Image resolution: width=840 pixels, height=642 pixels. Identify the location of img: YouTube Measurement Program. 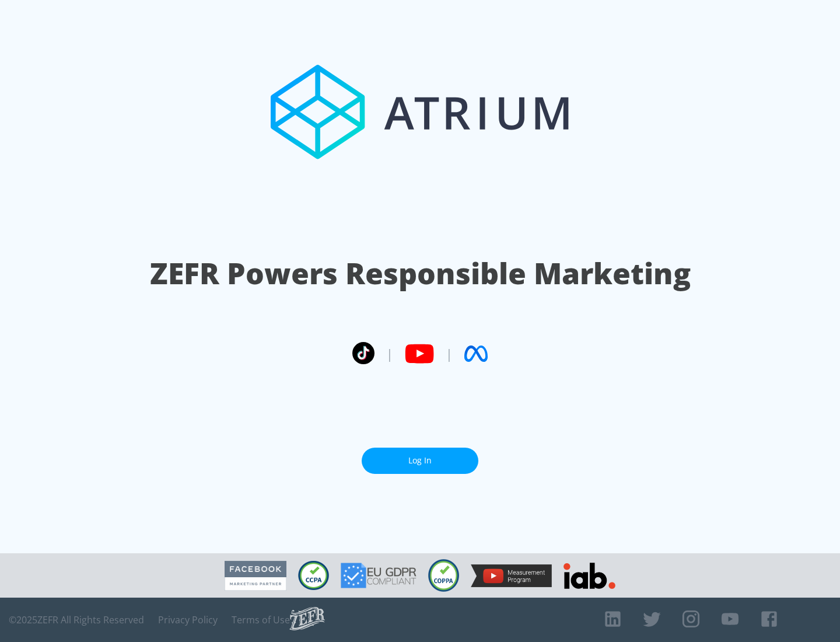
(511, 575).